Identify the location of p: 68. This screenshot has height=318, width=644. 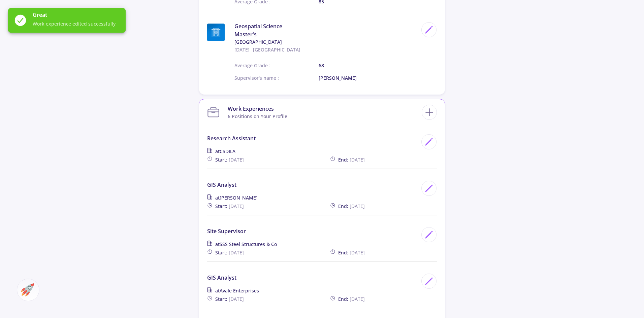
(377, 65).